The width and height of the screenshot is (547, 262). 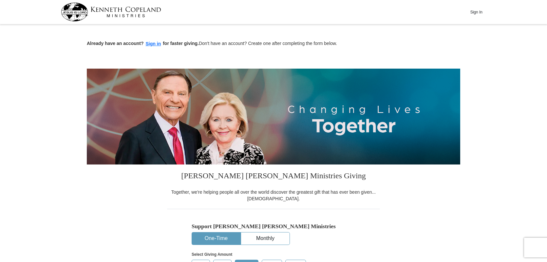 I want to click on strong: Already have an account? for faster giving., so click(x=143, y=43).